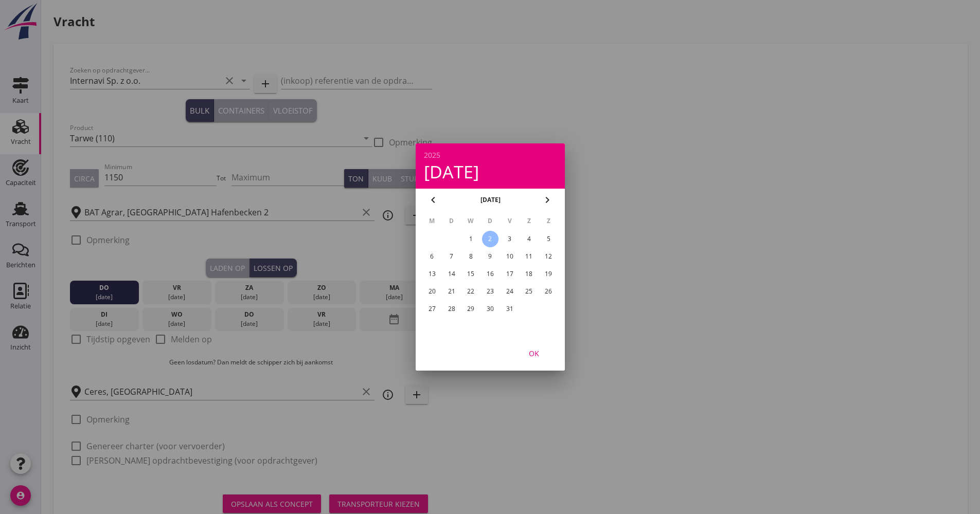 This screenshot has height=514, width=980. What do you see at coordinates (549, 292) in the screenshot?
I see `div: 26` at bounding box center [549, 292].